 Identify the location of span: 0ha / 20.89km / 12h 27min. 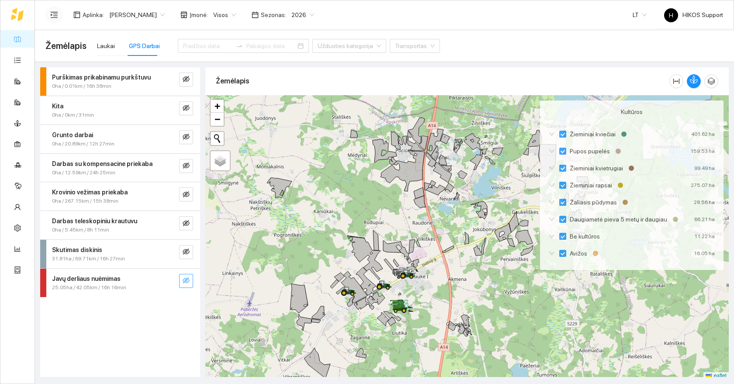
(83, 144).